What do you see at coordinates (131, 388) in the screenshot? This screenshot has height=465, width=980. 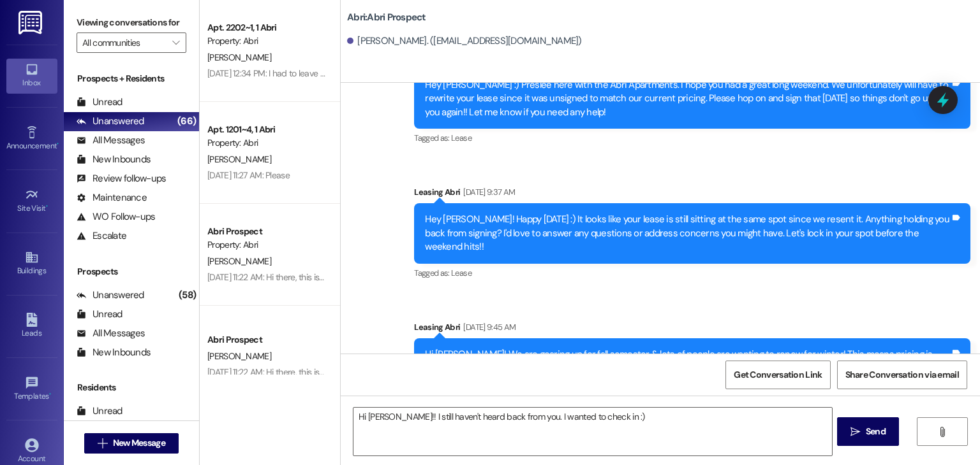 I see `div: Residents` at bounding box center [131, 388].